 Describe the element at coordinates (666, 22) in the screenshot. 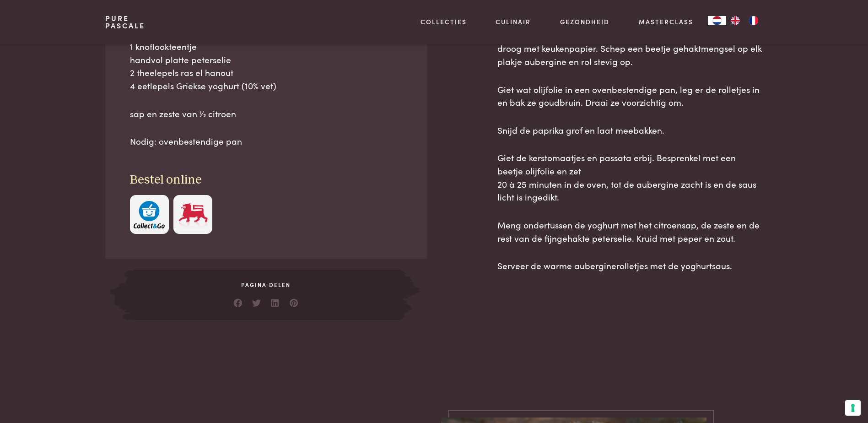

I see `a: Masterclass` at that location.